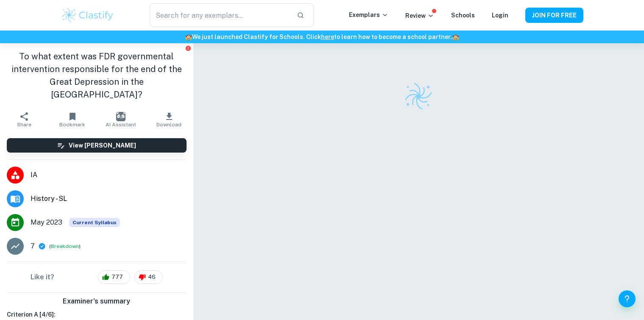 Image resolution: width=644 pixels, height=320 pixels. I want to click on a: Clastify logo, so click(88, 15).